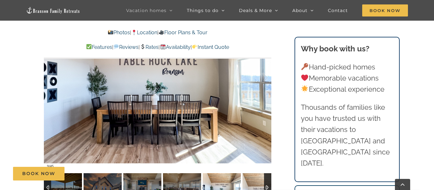 Image resolution: width=434 pixels, height=190 pixels. Describe the element at coordinates (300, 10) in the screenshot. I see `span: About` at that location.